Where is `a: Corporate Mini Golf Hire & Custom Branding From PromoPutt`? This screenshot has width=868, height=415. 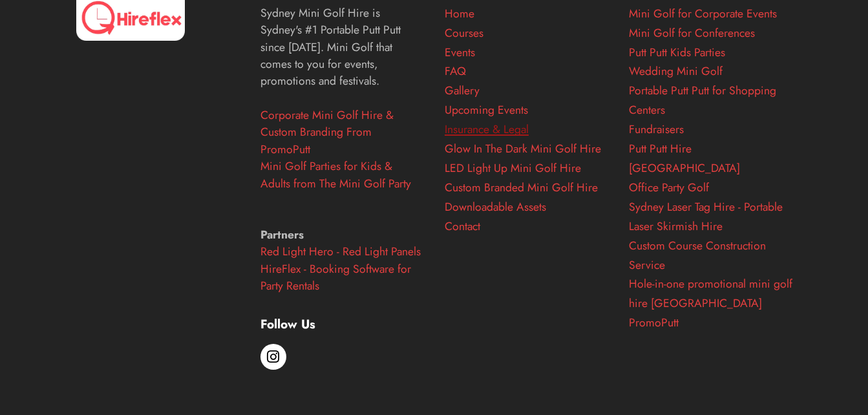 a: Corporate Mini Golf Hire & Custom Branding From PromoPutt is located at coordinates (327, 132).